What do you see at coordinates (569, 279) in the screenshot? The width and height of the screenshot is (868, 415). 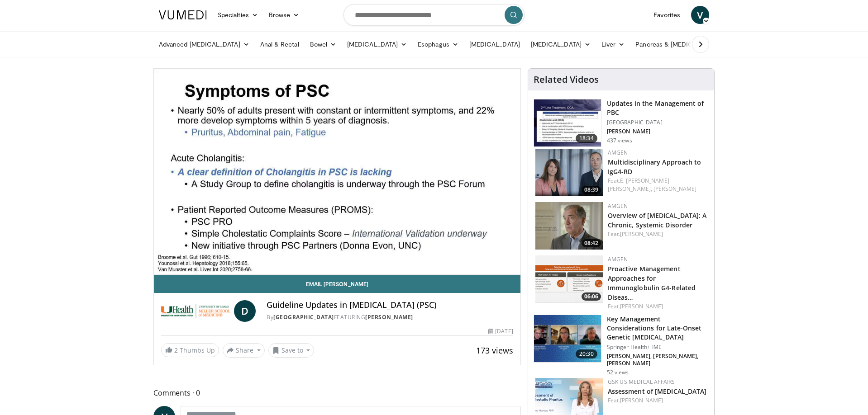 I see `img: b07e8bac-fd62-4609-bac4-e65b7a485b7c.png.150x105_q85_crop-smart_upscale.png` at bounding box center [569, 279].